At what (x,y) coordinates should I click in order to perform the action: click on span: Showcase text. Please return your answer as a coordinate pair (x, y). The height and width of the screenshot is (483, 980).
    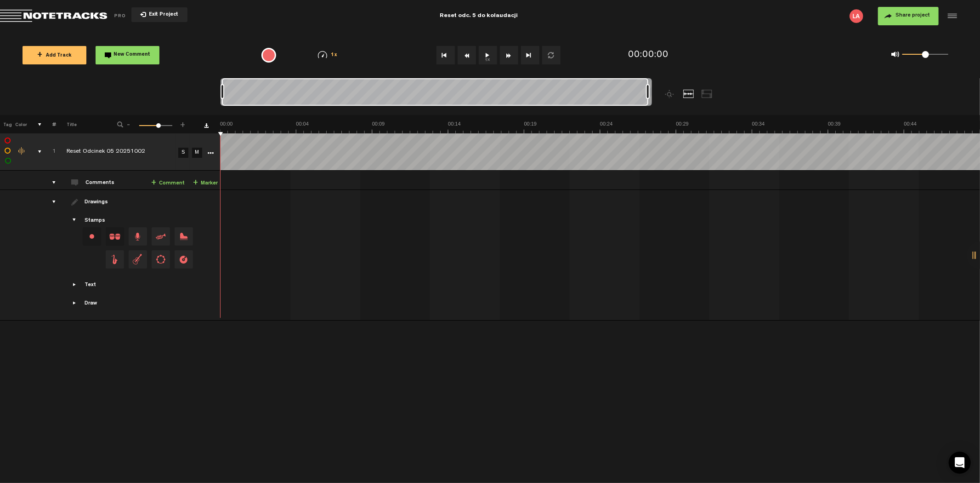
    Looking at the image, I should click on (75, 284).